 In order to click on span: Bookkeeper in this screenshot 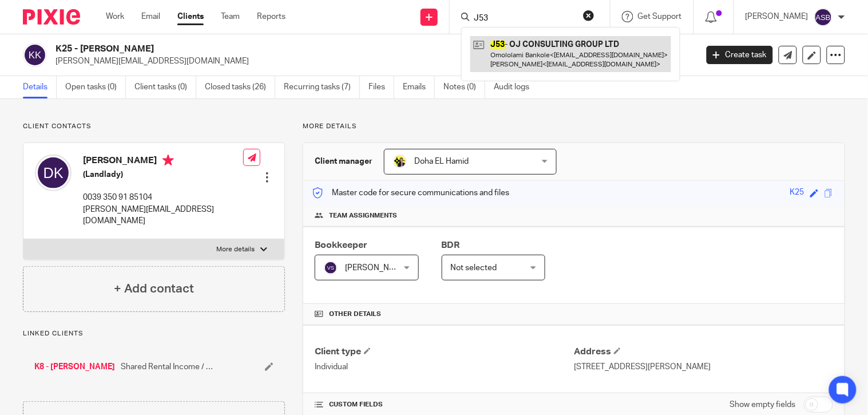, I will do `click(341, 245)`.